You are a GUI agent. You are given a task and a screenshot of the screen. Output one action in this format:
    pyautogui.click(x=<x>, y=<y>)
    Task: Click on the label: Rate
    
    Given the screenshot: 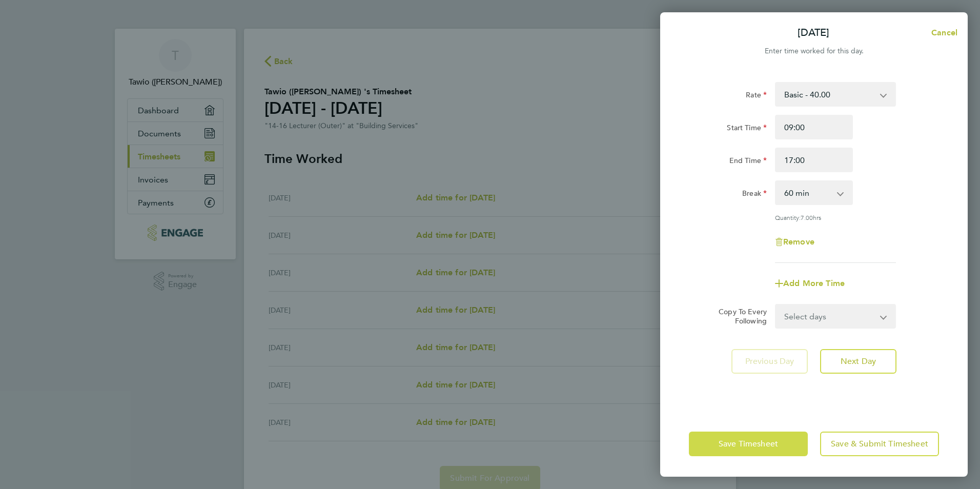 What is the action you would take?
    pyautogui.click(x=756, y=97)
    